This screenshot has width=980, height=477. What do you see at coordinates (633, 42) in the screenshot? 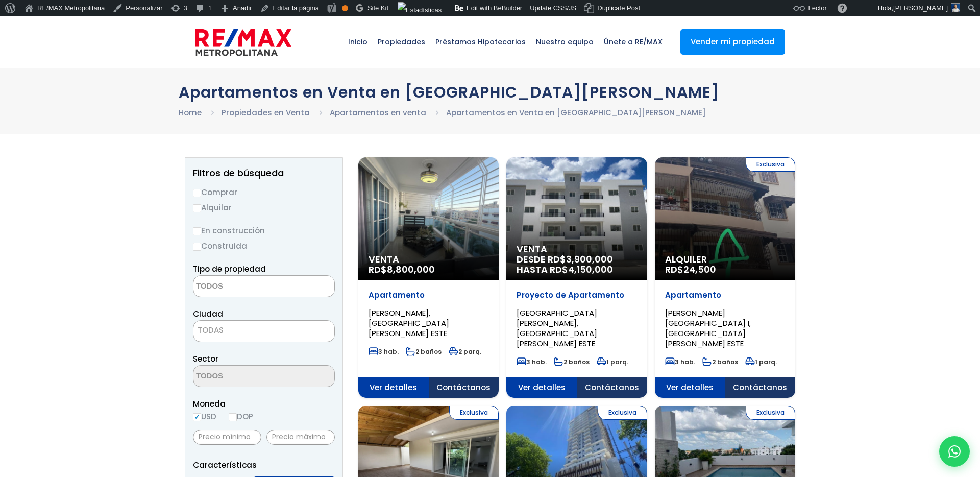
I see `a: Únete a RE/MAX` at bounding box center [633, 42].